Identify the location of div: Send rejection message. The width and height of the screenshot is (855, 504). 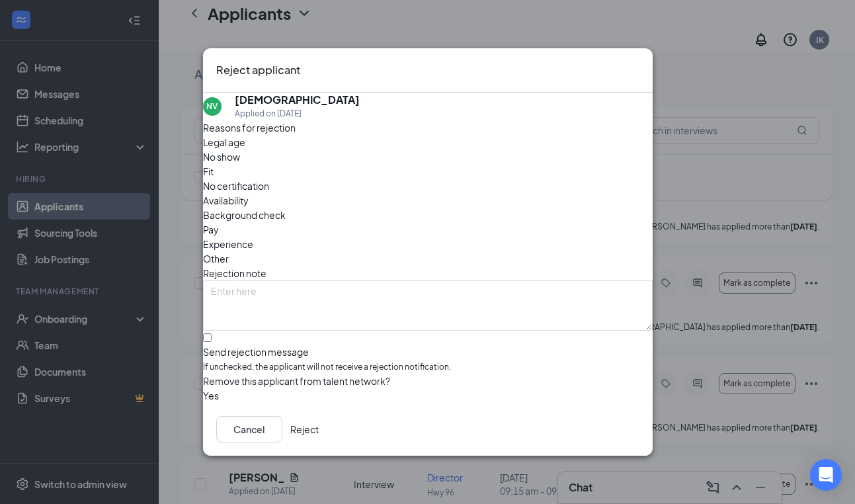
(428, 351).